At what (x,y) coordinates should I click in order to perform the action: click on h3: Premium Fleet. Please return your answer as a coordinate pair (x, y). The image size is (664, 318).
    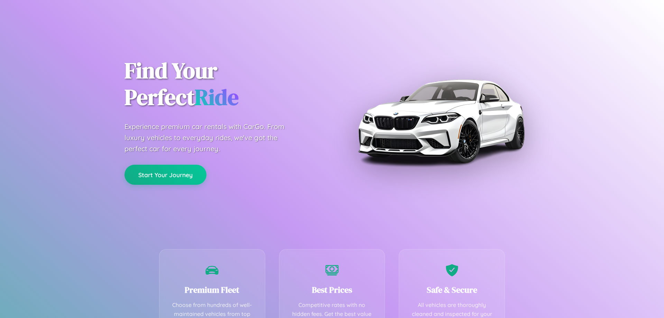
    Looking at the image, I should click on (212, 289).